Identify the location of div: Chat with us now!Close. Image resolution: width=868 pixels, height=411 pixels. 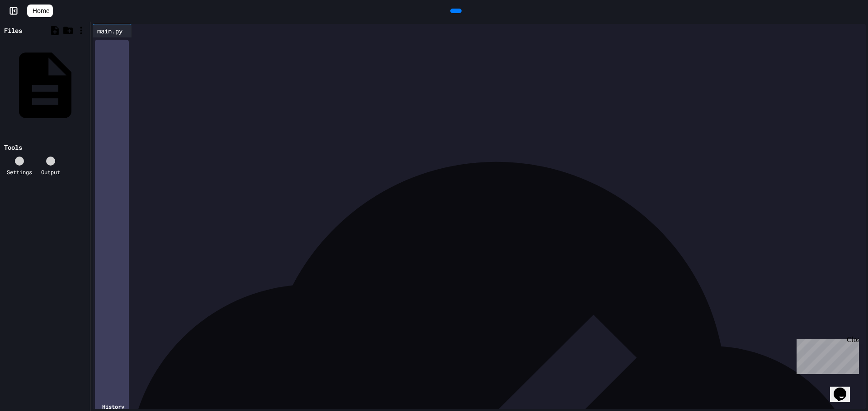
(33, 30).